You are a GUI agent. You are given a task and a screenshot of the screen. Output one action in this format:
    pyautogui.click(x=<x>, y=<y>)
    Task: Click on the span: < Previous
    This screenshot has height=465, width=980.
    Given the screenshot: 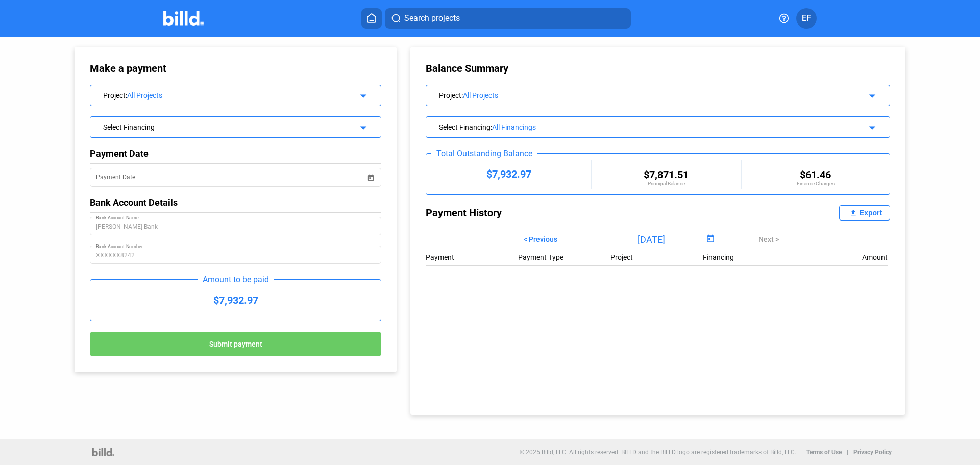 What is the action you would take?
    pyautogui.click(x=541, y=239)
    